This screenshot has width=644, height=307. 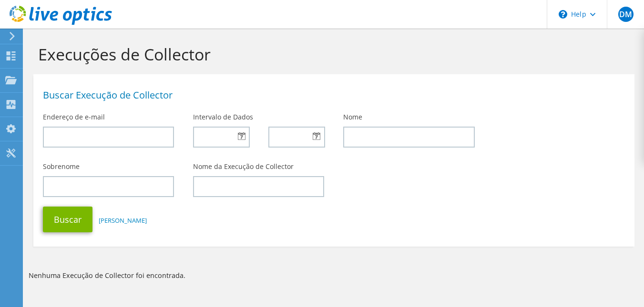 I want to click on button: Buscar, so click(x=67, y=220).